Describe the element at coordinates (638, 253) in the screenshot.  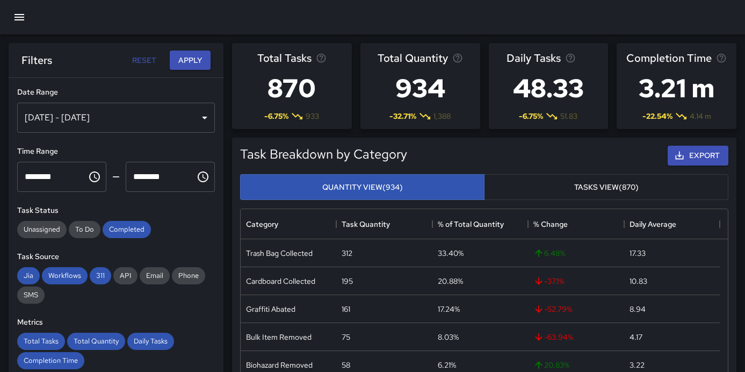
I see `div: 17.33` at that location.